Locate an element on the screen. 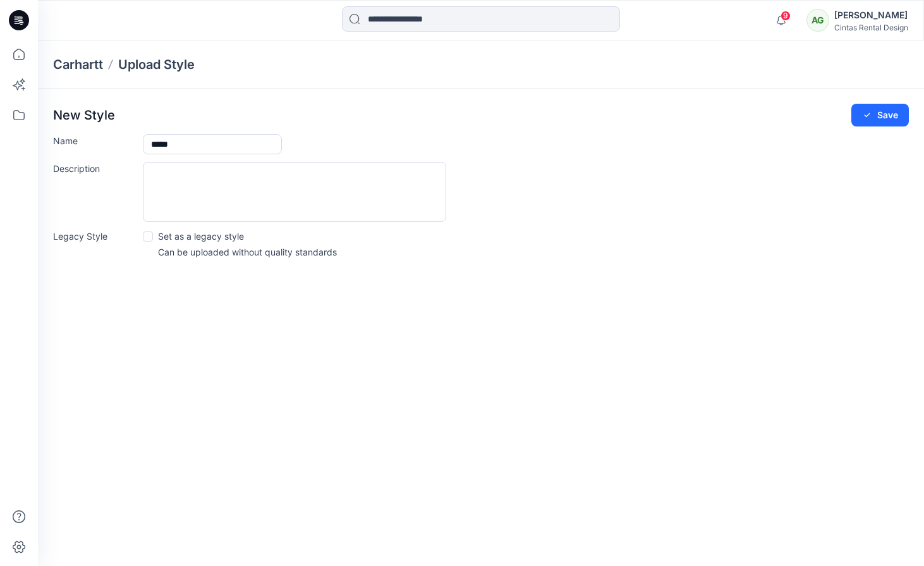 This screenshot has height=566, width=924. label: Name is located at coordinates (94, 140).